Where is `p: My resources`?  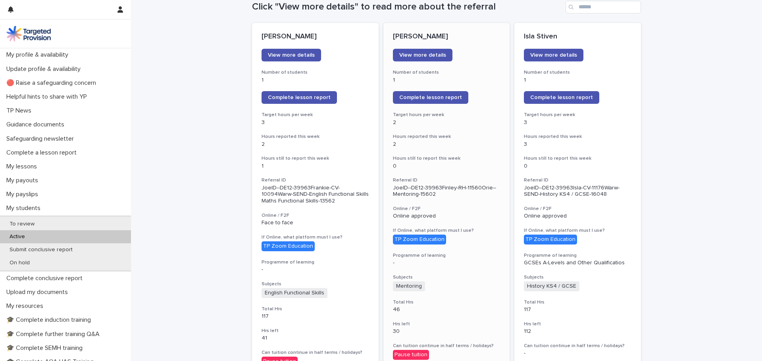 p: My resources is located at coordinates (26, 306).